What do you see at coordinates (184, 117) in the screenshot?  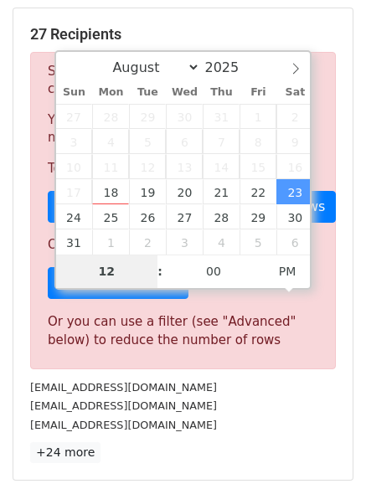 I see `span: July 30, 2025` at bounding box center [184, 117].